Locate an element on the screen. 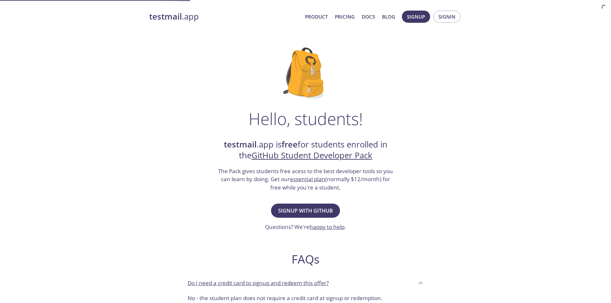 The width and height of the screenshot is (611, 303). a: Blog is located at coordinates (388, 17).